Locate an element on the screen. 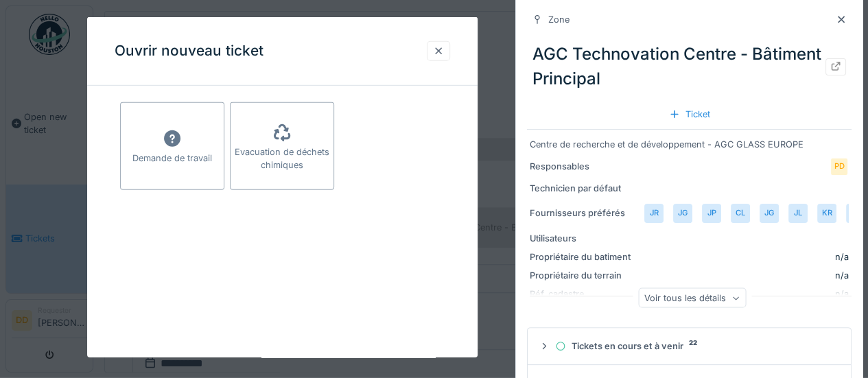 The height and width of the screenshot is (378, 868). div: Propriétaire du terrain is located at coordinates (581, 276).